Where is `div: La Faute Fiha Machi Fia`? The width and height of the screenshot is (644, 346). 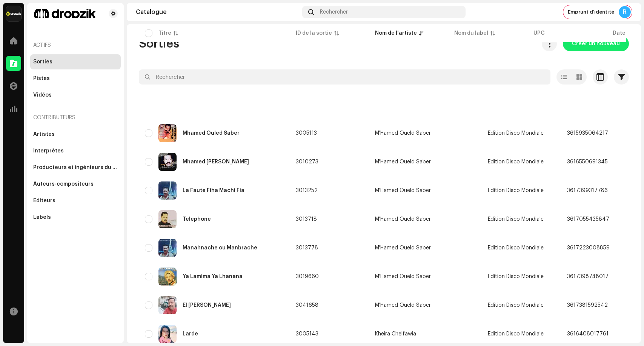
div: La Faute Fiha Machi Fia is located at coordinates (213, 190).